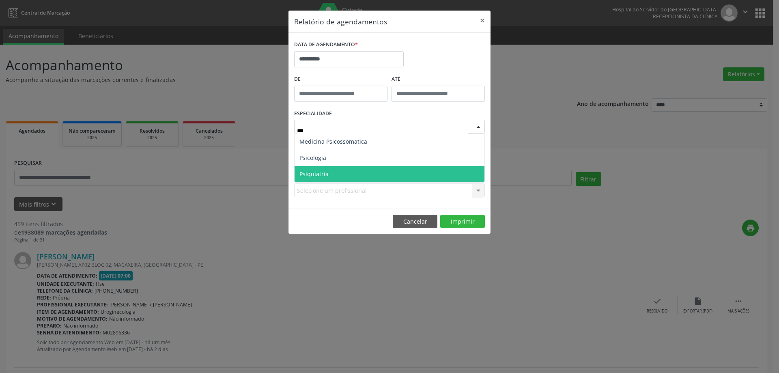  I want to click on h5: Relatório de agendamentos, so click(340, 22).